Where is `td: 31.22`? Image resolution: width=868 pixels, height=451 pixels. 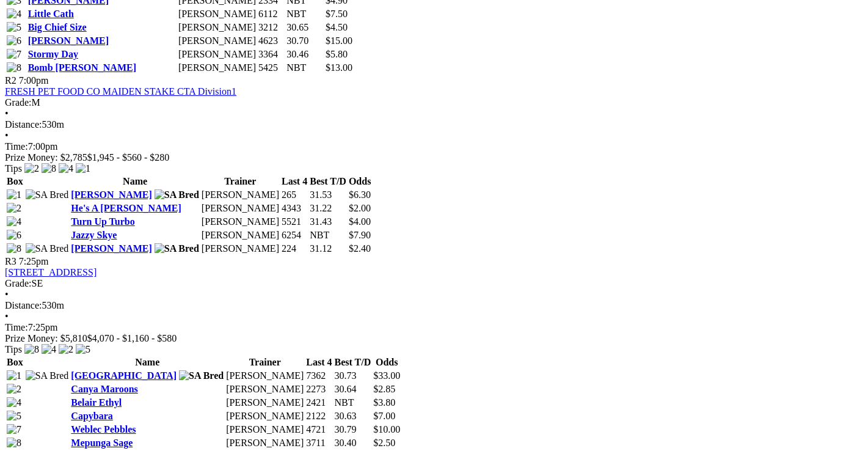 td: 31.22 is located at coordinates (328, 208).